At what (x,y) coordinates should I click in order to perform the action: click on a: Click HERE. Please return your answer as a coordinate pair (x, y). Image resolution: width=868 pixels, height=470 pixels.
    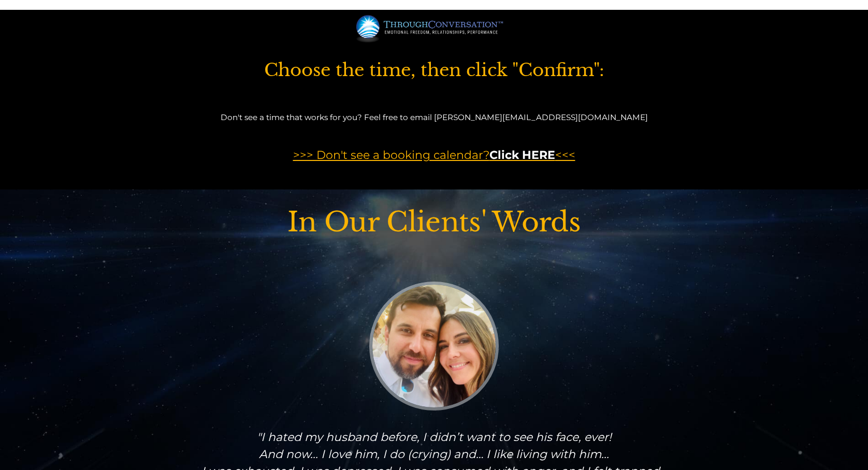
    Looking at the image, I should click on (522, 155).